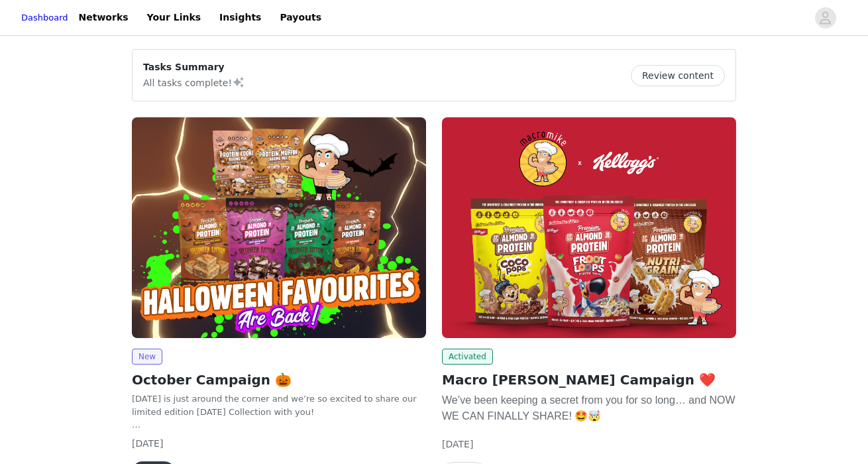  I want to click on h2: October Campaign 🎃, so click(279, 380).